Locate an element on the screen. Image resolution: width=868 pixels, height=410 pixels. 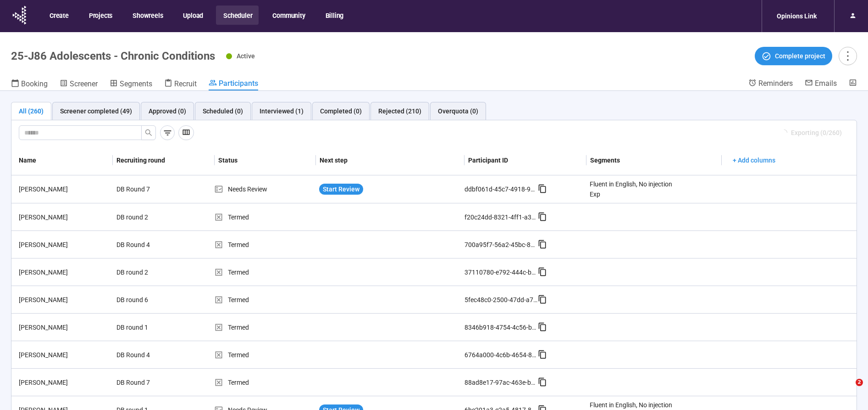
a: Screener is located at coordinates (79, 85).